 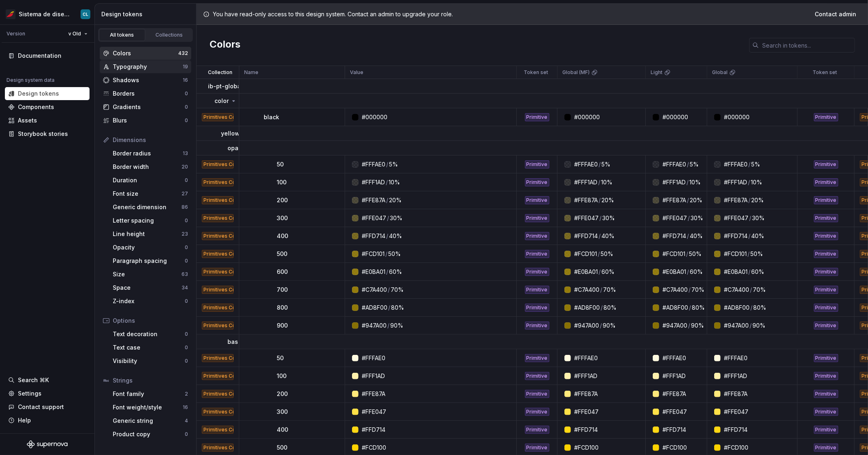 What do you see at coordinates (150, 434) in the screenshot?
I see `a: Product copy0` at bounding box center [150, 434].